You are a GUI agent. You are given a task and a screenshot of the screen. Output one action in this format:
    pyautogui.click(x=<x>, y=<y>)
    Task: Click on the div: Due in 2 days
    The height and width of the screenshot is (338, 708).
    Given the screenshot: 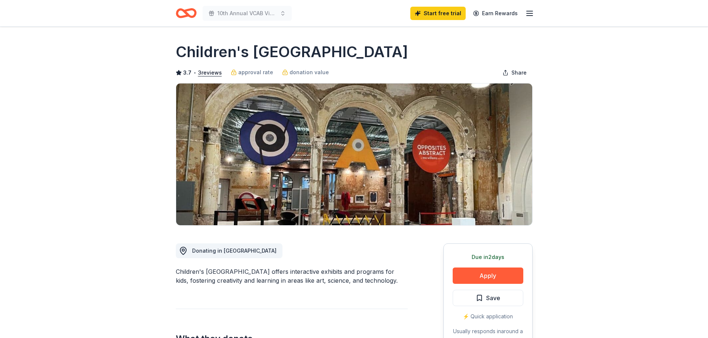 What is the action you would take?
    pyautogui.click(x=488, y=257)
    